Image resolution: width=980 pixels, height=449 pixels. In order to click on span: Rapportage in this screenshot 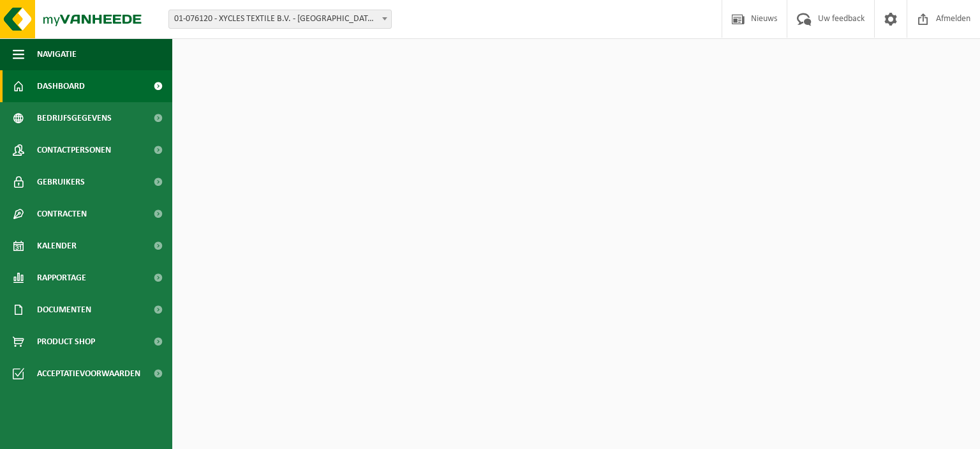, I will do `click(62, 278)`.